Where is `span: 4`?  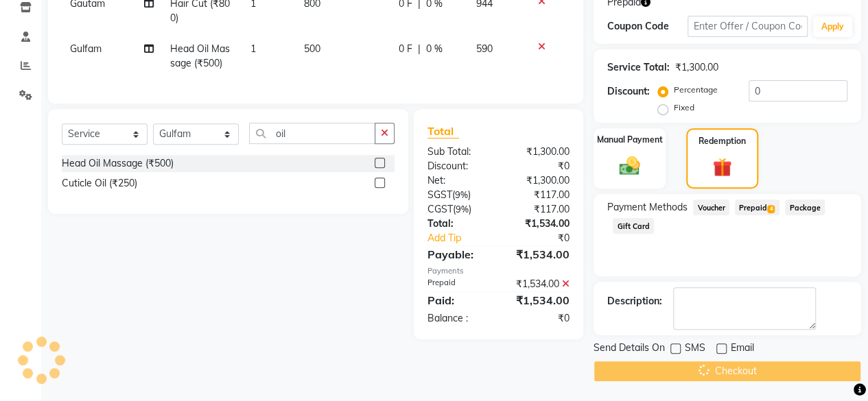
span: 4 is located at coordinates (771, 209).